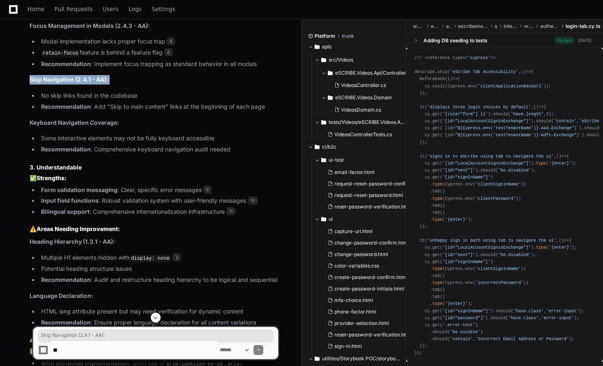 The width and height of the screenshot is (603, 366). Describe the element at coordinates (360, 122) in the screenshot. I see `button: tests/Videos/eSCRIBE.Videos.Api.Tests/Controllers` at that location.